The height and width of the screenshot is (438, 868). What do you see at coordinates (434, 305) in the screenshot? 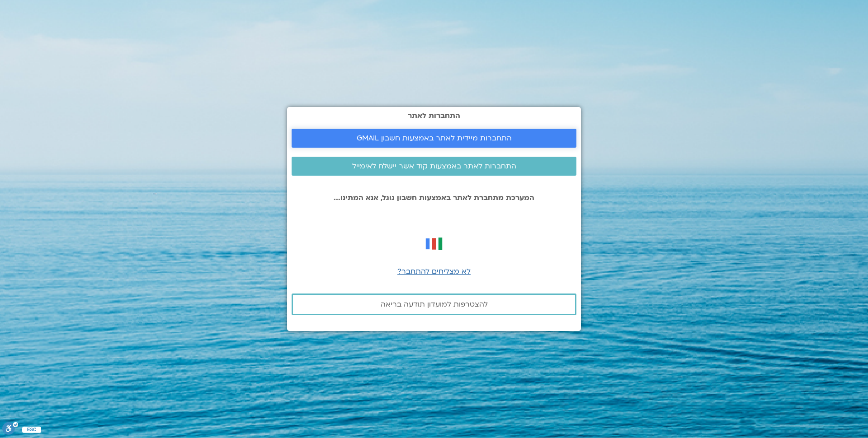
I see `a: להצטרפות למועדון תודעה בריאה` at bounding box center [434, 305].